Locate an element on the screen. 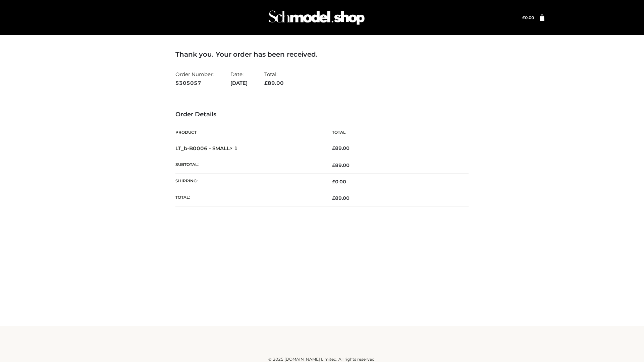 This screenshot has height=362, width=644. li: Order Number: is located at coordinates (195, 79).